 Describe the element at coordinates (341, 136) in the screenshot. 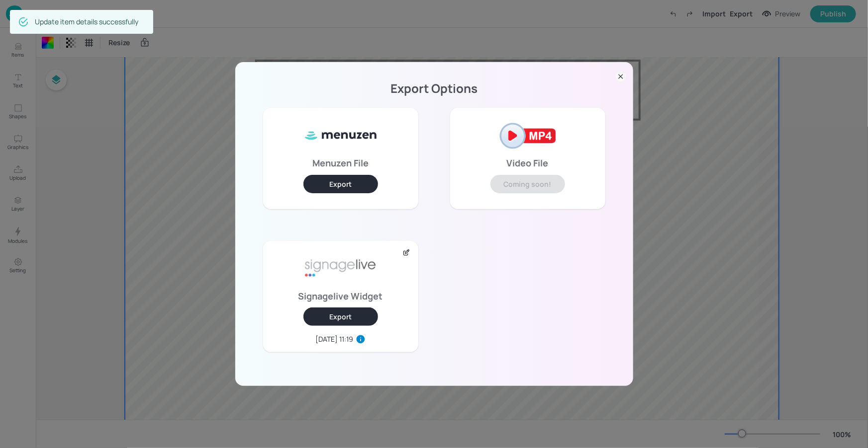

I see `img: ml8WC8f0XxQ8HKVnnVUe7f5Gv1vbApsJzyFa2MjOoB8SUy3kBkfteYo5TIAmtfcjWXsj8oHYkuYqrJRUn+qckOrNdzmSzIzkA...` at that location.